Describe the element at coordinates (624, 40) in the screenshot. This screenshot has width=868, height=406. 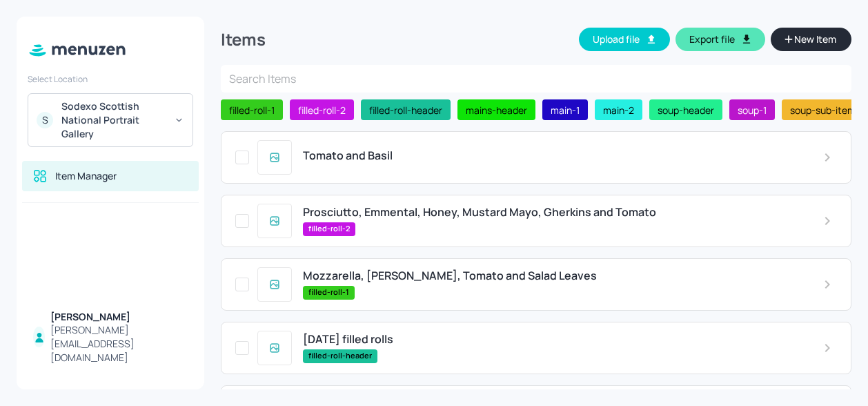
I see `button: Upload file` at that location.